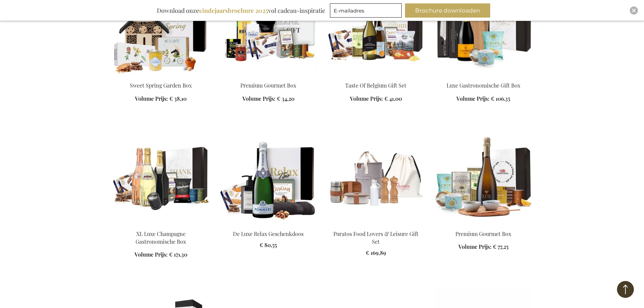 Image resolution: width=644 pixels, height=308 pixels. I want to click on a: De Luxe Relax Geschenkdoos, so click(268, 234).